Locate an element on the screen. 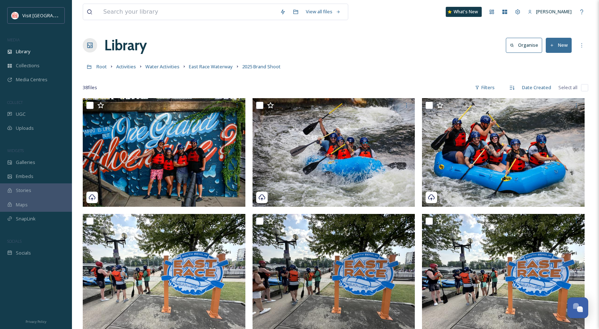  img: 081425_East-Race-25.jpg is located at coordinates (334, 153).